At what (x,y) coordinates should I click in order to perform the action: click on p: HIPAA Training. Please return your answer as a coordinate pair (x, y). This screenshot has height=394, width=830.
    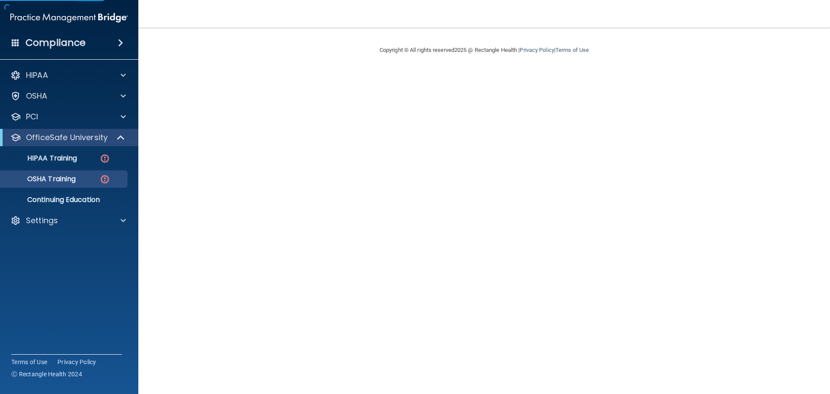
    Looking at the image, I should click on (41, 158).